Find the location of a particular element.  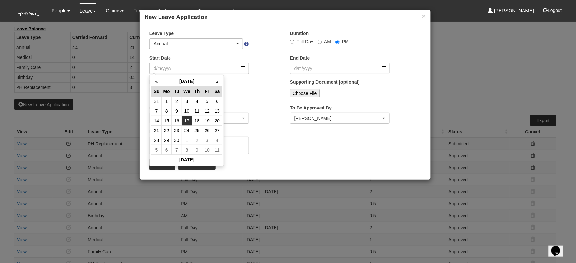

td: 28 is located at coordinates (156, 140).